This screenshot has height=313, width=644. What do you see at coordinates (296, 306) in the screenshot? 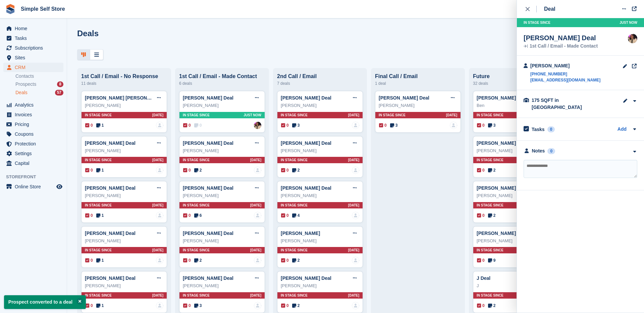
I see `span: 2` at bounding box center [296, 306].